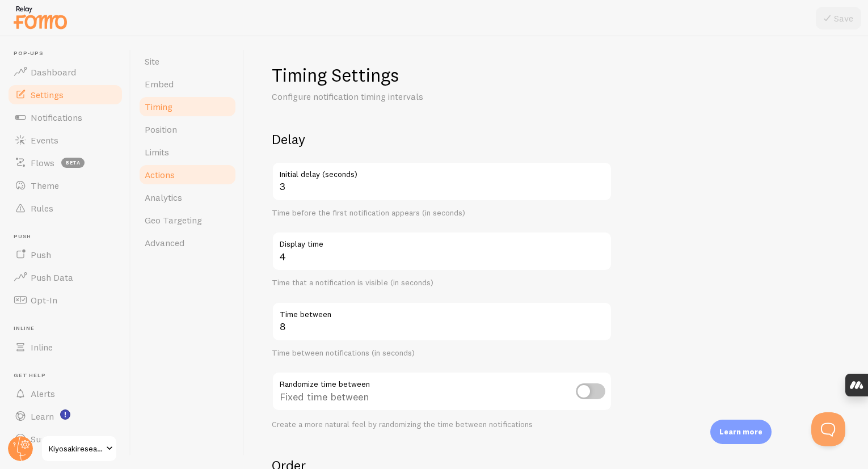 The width and height of the screenshot is (868, 469). What do you see at coordinates (187, 152) in the screenshot?
I see `a: Limits` at bounding box center [187, 152].